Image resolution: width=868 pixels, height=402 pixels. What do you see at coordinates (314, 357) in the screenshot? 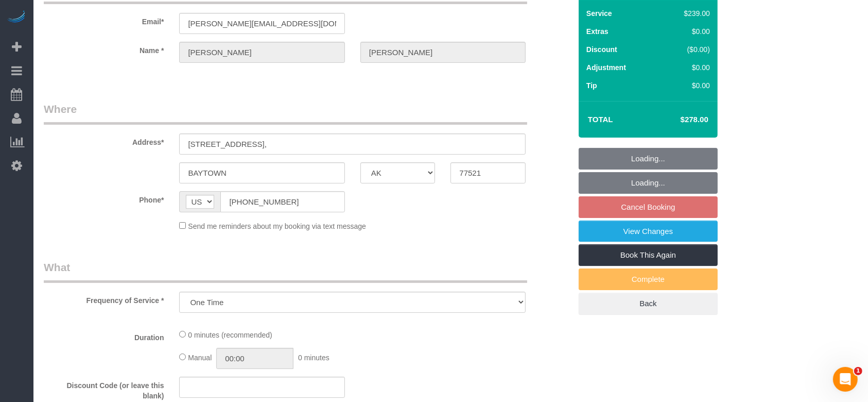
I see `span: 0 minutes` at bounding box center [314, 357].